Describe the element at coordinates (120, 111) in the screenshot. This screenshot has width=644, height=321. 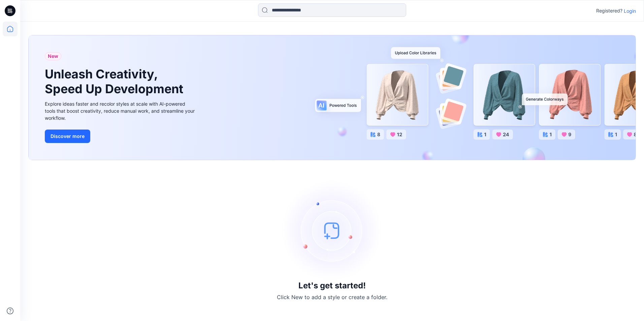
I see `div: Explore ideas faster and recolor styles at scale with AI-powered tools that boost creativity, red...` at that location.